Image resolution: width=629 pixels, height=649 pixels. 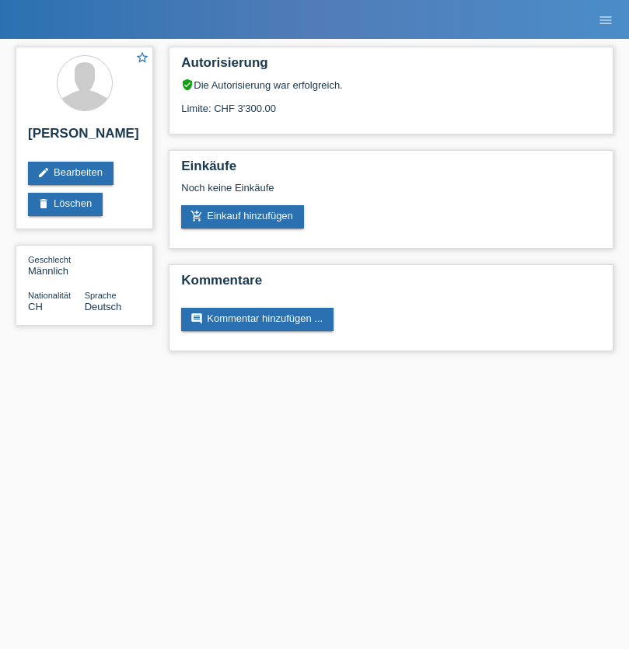 What do you see at coordinates (197, 216) in the screenshot?
I see `i: add_shopping_cart` at bounding box center [197, 216].